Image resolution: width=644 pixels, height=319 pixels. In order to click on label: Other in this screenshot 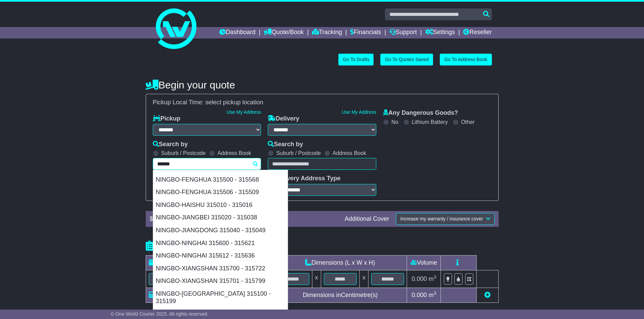, I will do `click(468, 122)`.